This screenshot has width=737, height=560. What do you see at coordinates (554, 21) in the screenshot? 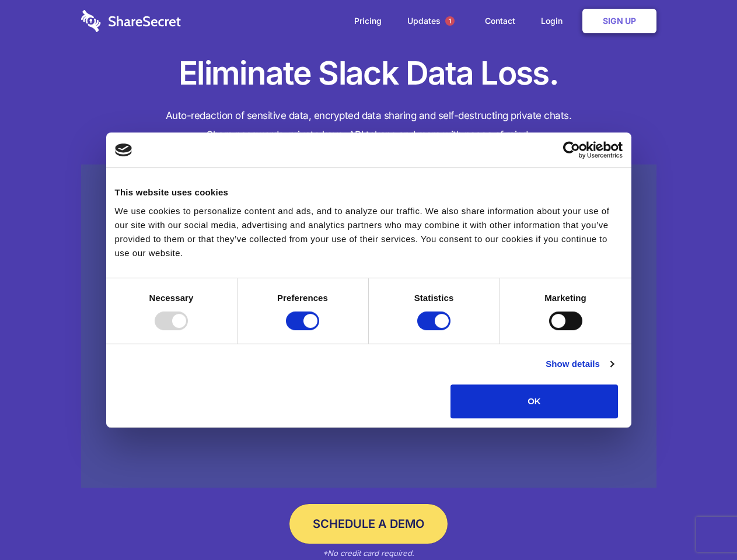
I see `a: Login` at bounding box center [554, 21].